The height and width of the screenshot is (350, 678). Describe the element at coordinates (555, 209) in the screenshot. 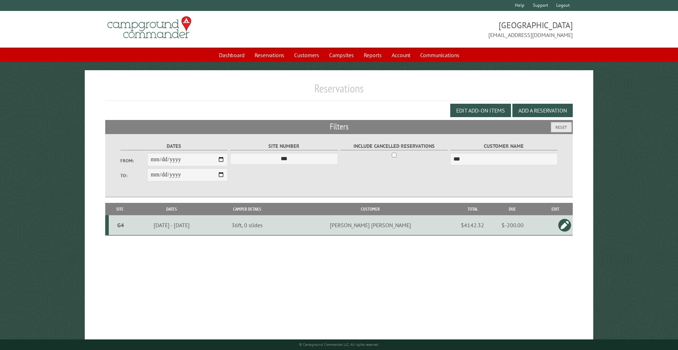

I see `th: Edit` at that location.